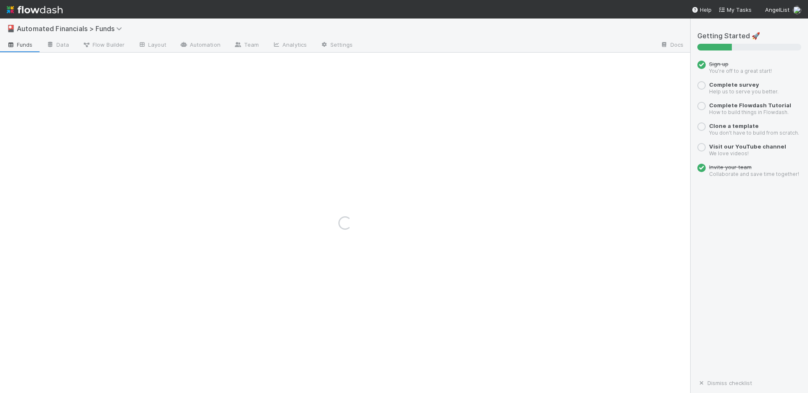 The width and height of the screenshot is (808, 393). Describe the element at coordinates (103, 45) in the screenshot. I see `a: Flow Builder` at that location.